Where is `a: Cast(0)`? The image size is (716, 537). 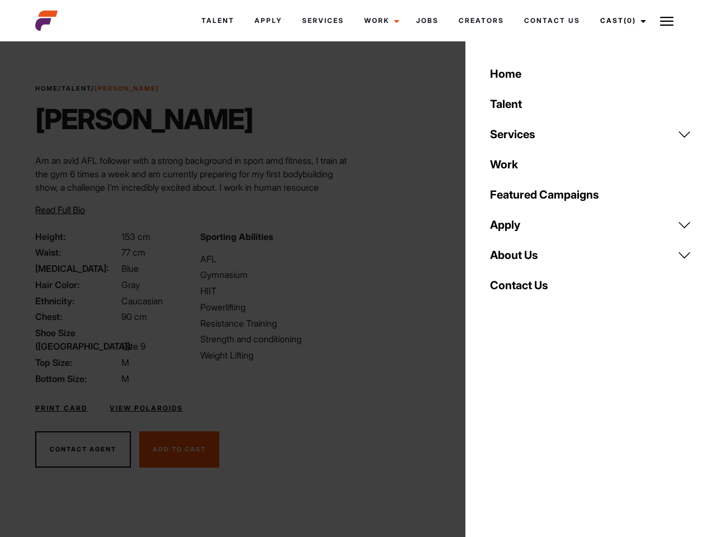
a: Cast(0) is located at coordinates (622, 21).